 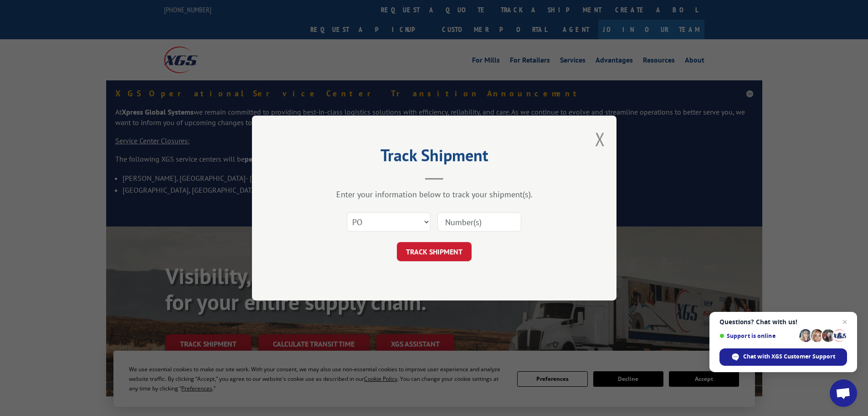 I want to click on span: Support is online, so click(x=758, y=336).